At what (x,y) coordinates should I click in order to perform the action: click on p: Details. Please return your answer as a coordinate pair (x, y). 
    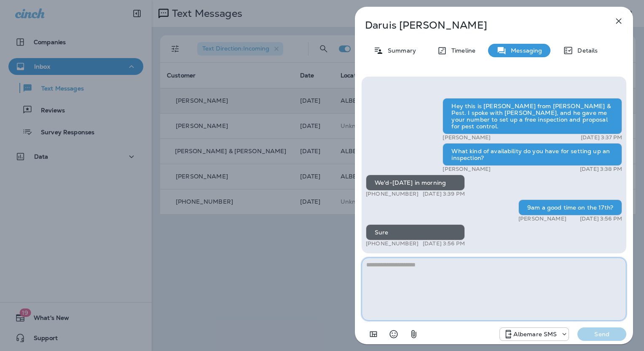
    Looking at the image, I should click on (586, 51).